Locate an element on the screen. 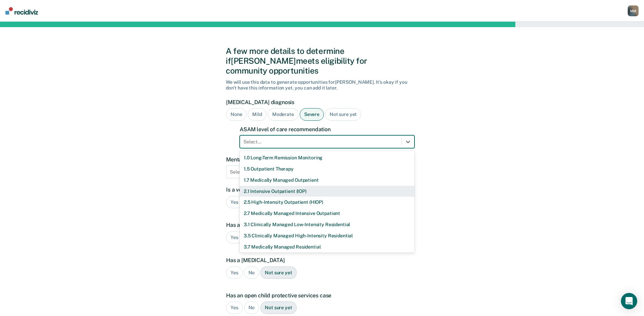 This screenshot has width=644, height=316. div: None is located at coordinates (236, 114).